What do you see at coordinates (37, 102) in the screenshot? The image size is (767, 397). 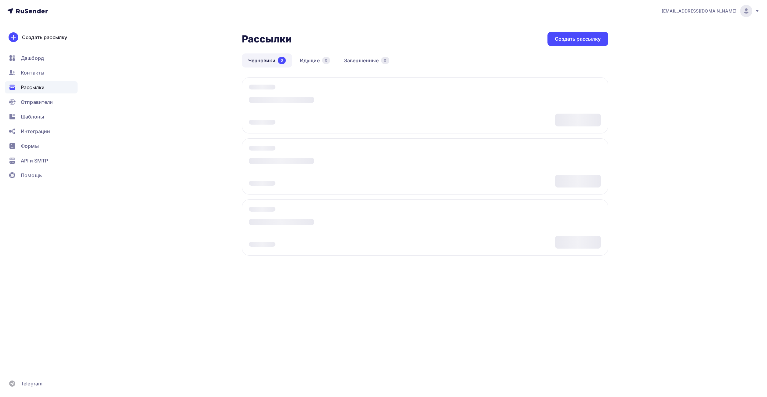 I see `span: Отправители` at bounding box center [37, 102].